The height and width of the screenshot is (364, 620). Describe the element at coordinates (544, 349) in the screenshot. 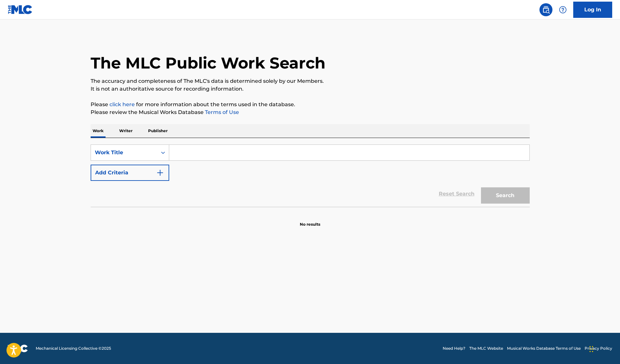

I see `a: Musical Works Database Terms of Use` at that location.